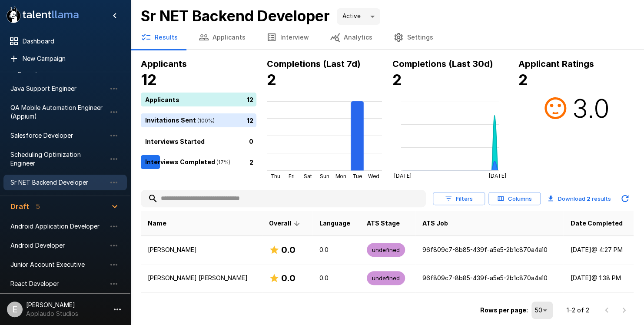 The image size is (644, 325). What do you see at coordinates (580, 198) in the screenshot?
I see `button: Download 2 results` at bounding box center [580, 198].